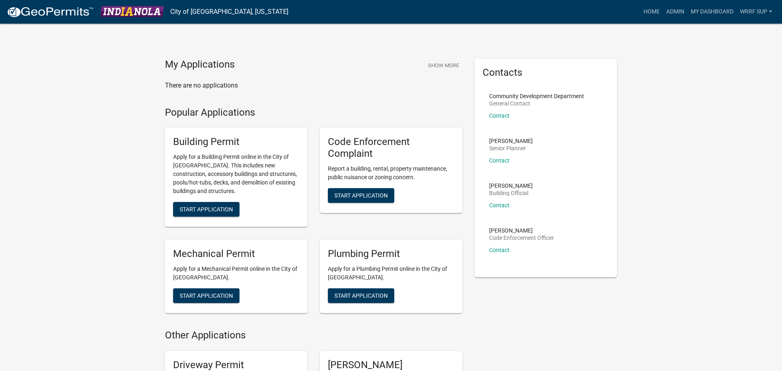 The height and width of the screenshot is (371, 782). Describe the element at coordinates (200, 65) in the screenshot. I see `h4: My Applications` at that location.